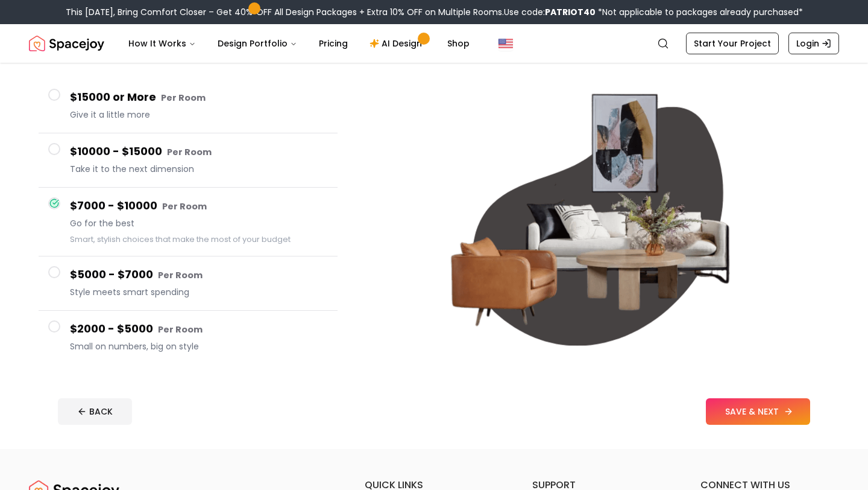  What do you see at coordinates (199, 346) in the screenshot?
I see `span: Small on numbers, big on style` at bounding box center [199, 346].